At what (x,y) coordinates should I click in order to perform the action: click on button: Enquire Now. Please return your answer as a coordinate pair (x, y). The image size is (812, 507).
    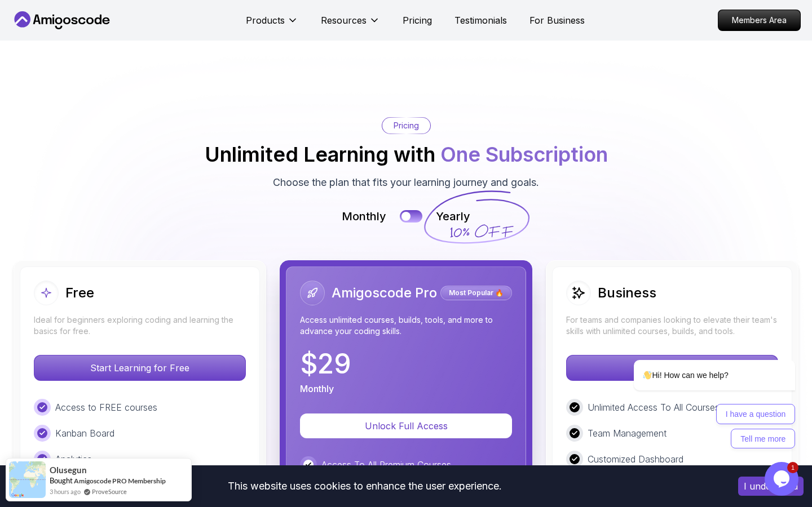
    Looking at the image, I should click on (672, 368).